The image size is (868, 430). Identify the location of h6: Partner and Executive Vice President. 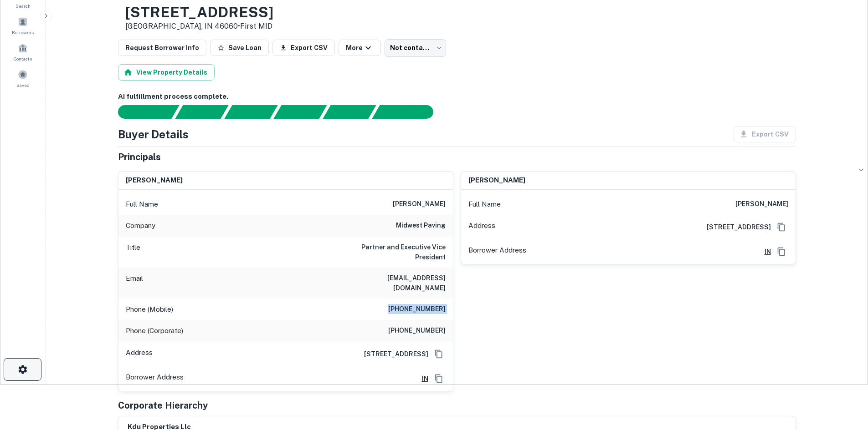
(391, 252).